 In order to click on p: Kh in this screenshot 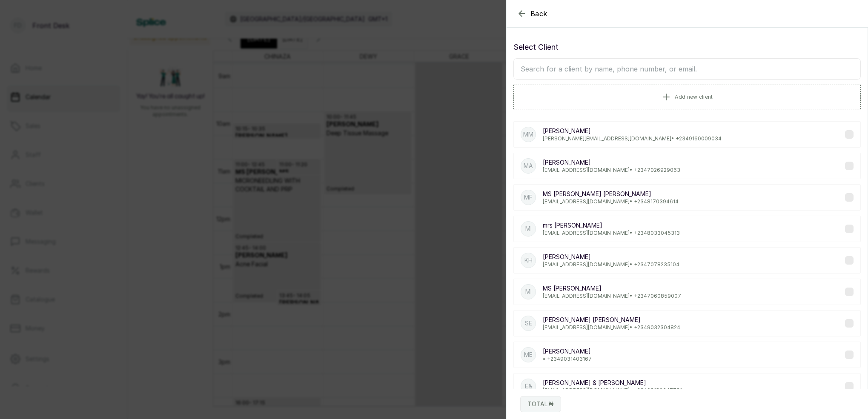, I will do `click(528, 260)`.